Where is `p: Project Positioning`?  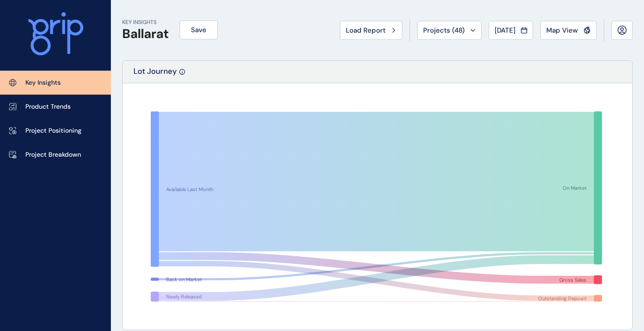
p: Project Positioning is located at coordinates (54, 131).